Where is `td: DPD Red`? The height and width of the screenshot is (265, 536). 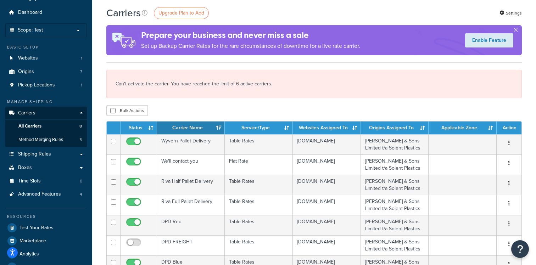 td: DPD Red is located at coordinates (191, 225).